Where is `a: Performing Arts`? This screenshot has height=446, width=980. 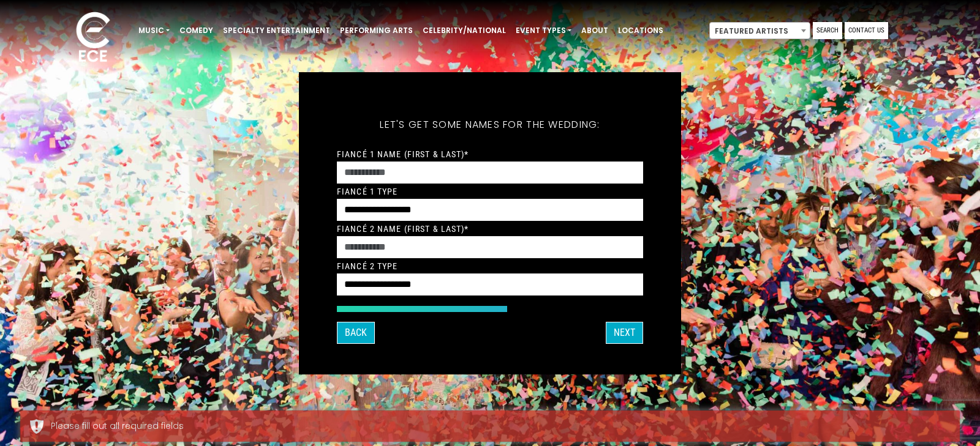 a: Performing Arts is located at coordinates (376, 31).